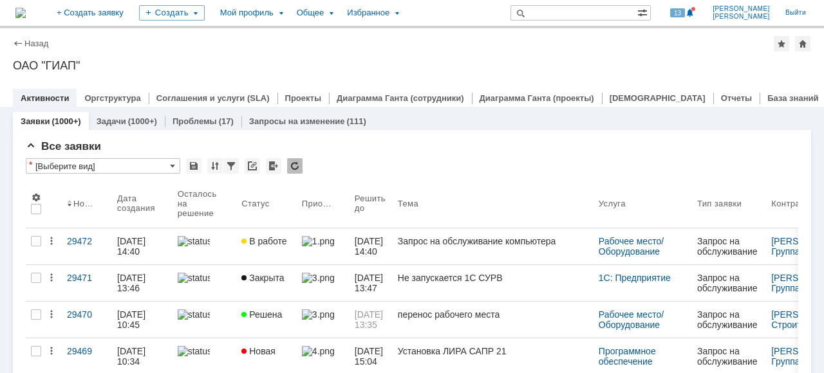  I want to click on span: Настройки, so click(36, 198).